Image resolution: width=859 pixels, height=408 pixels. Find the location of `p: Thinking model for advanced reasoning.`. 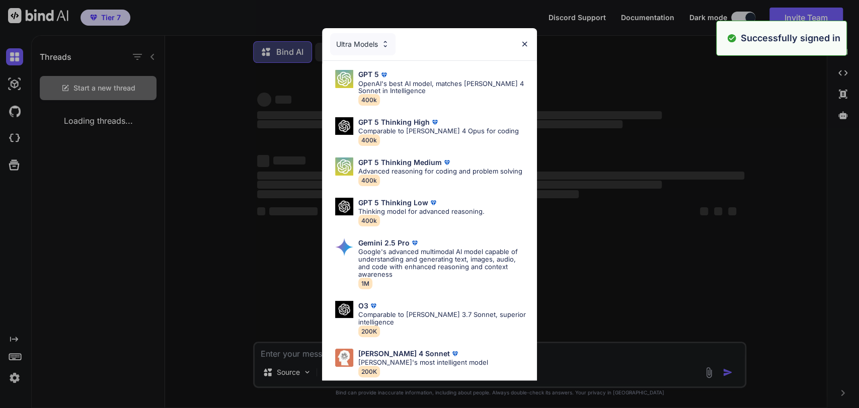

p: Thinking model for advanced reasoning. is located at coordinates (421, 211).